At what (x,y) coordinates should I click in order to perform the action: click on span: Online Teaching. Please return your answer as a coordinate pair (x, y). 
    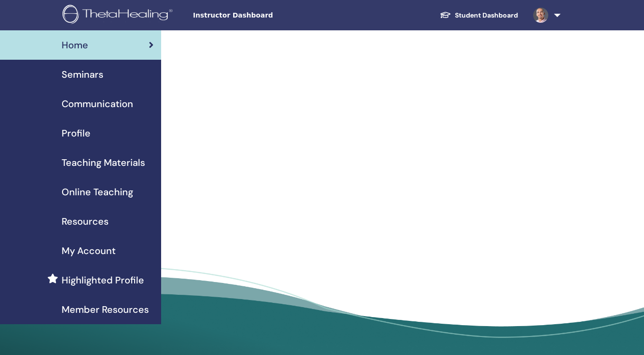
    Looking at the image, I should click on (97, 192).